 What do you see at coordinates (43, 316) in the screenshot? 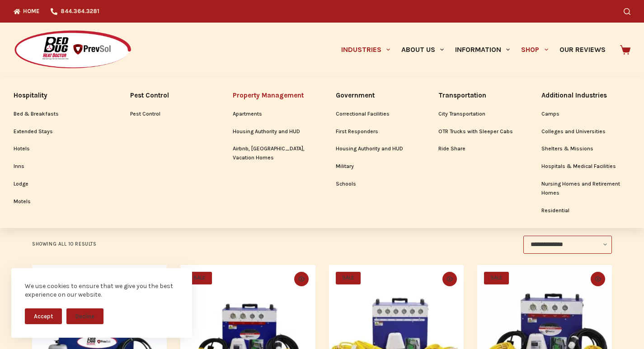
I see `button: Accept` at bounding box center [43, 316].